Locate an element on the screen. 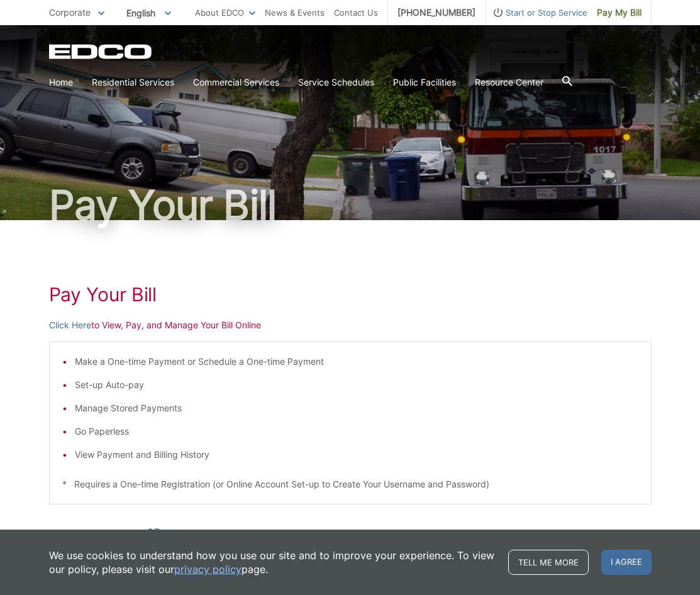  a: EDCD logo. Return to the homepage. is located at coordinates (101, 52).